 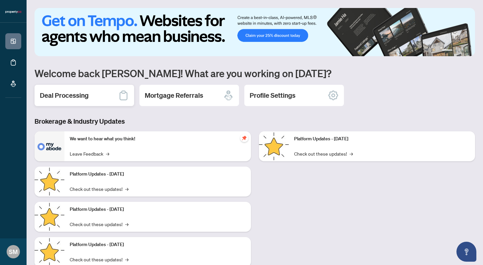 I want to click on p: We want to hear what you think!, so click(x=158, y=139).